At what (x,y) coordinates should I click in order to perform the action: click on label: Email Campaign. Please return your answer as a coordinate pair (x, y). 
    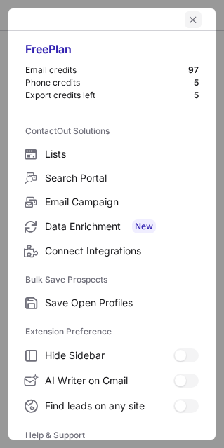
    Looking at the image, I should click on (111, 202).